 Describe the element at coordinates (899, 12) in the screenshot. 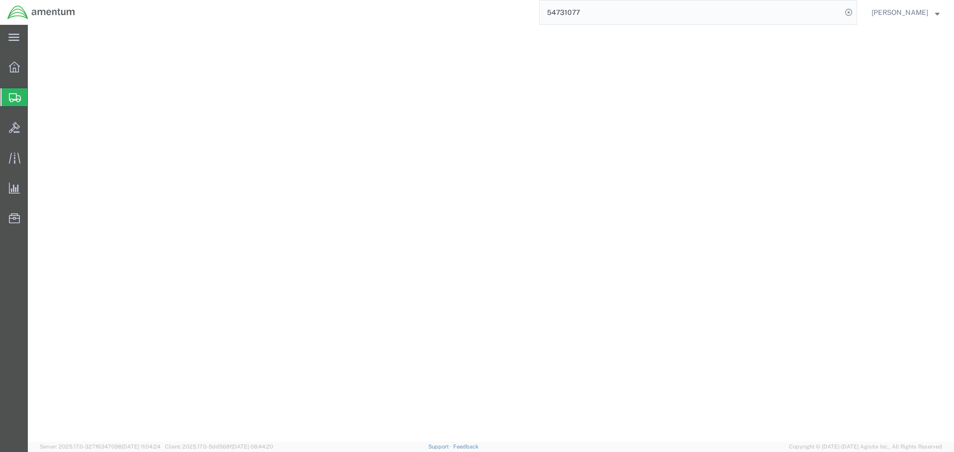

I see `span: Steven Alcott` at that location.